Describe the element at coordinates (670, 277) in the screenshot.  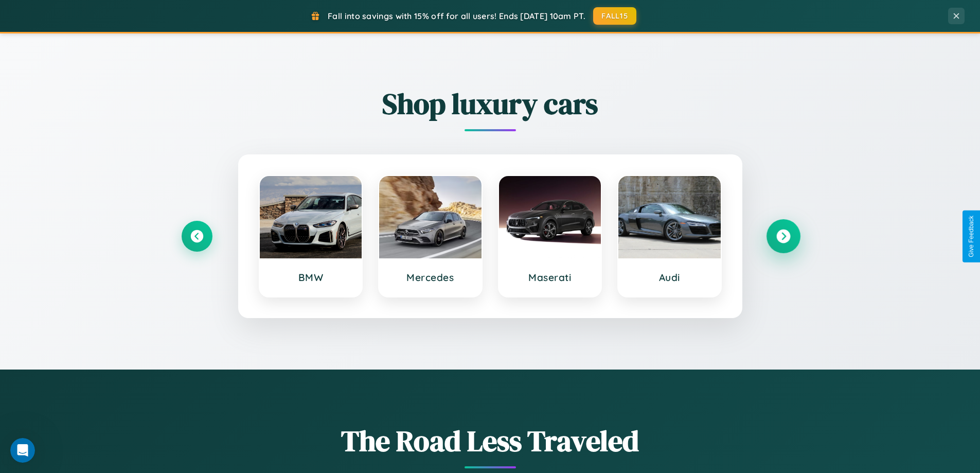
I see `h3: Audi` at that location.